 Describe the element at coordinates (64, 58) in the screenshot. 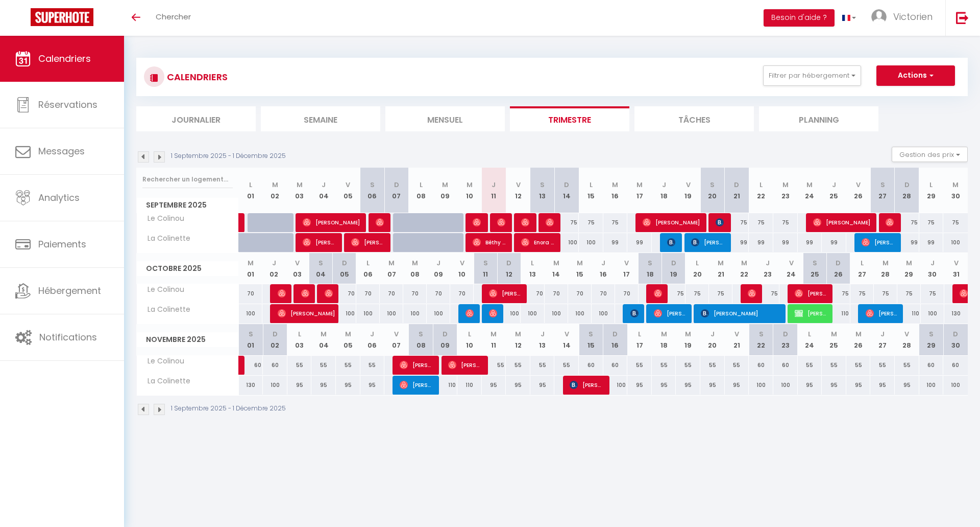

I see `span: Calendriers` at that location.